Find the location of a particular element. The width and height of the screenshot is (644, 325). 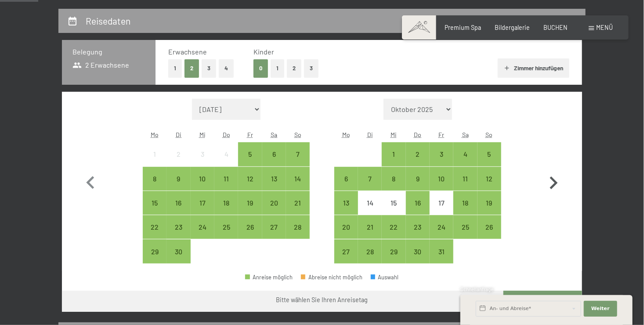

div: 9 is located at coordinates (418, 186).